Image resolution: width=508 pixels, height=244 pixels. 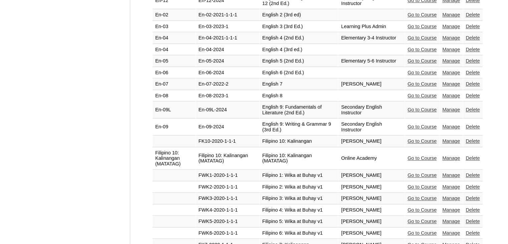 I want to click on td: En-07, so click(x=174, y=84).